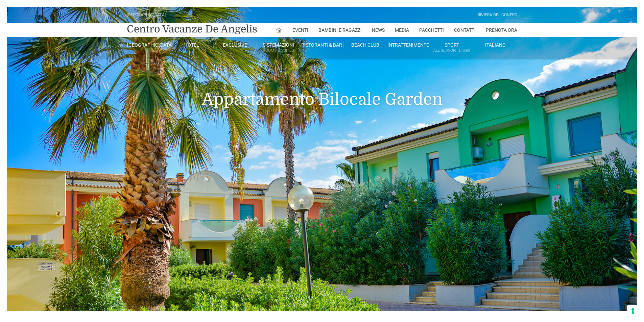 The width and height of the screenshot is (644, 322). Describe the element at coordinates (278, 50) in the screenshot. I see `small: Rooms & Suites` at that location.